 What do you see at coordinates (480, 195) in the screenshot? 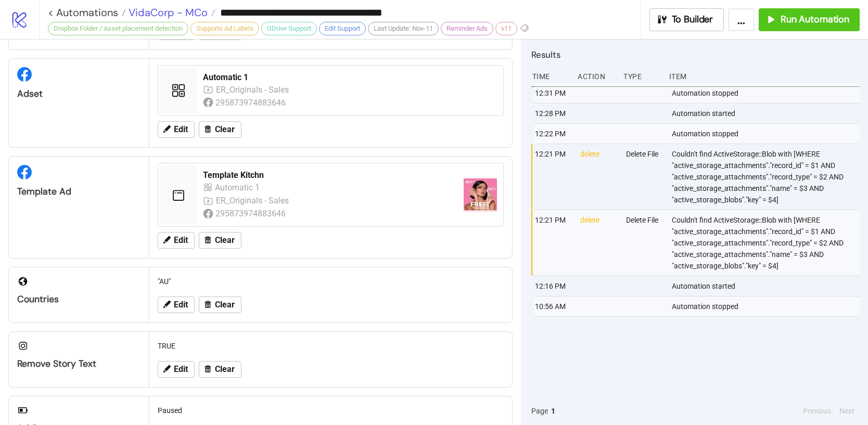
I see `img: https://scontent-fra3-1.xx.fbcdn.net/v/t45.1600-4/479724001_120216927173110694_899479758034190333...` at bounding box center [480, 195].